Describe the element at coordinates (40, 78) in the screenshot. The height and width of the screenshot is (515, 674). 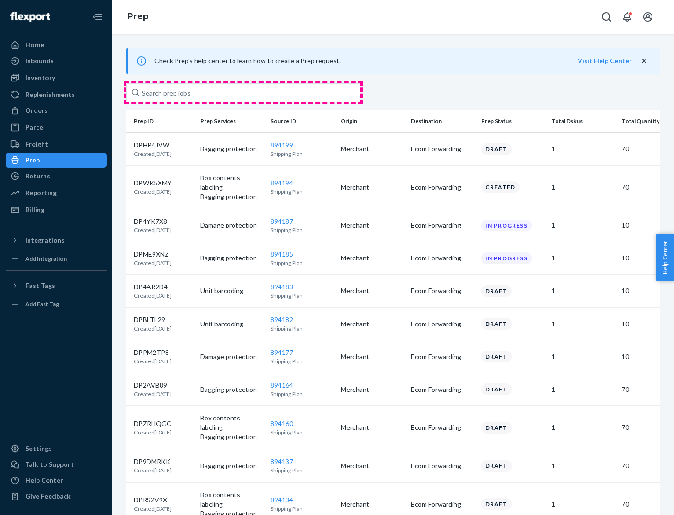
I see `div: Inventory` at that location.